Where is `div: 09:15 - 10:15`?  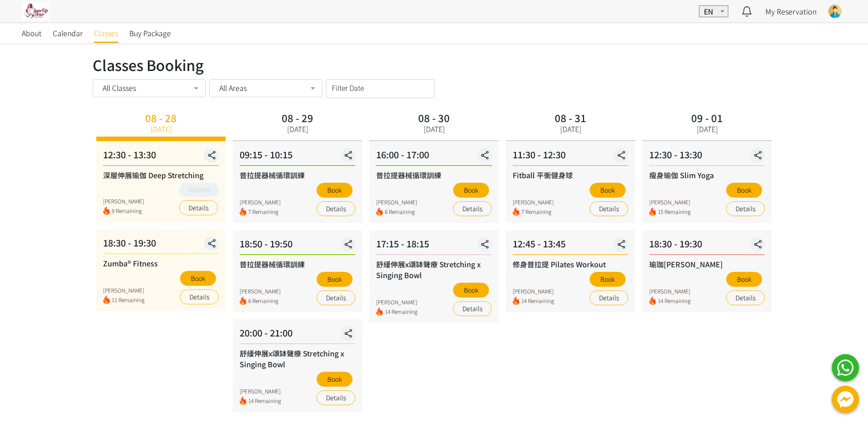 div: 09:15 - 10:15 is located at coordinates (298, 157).